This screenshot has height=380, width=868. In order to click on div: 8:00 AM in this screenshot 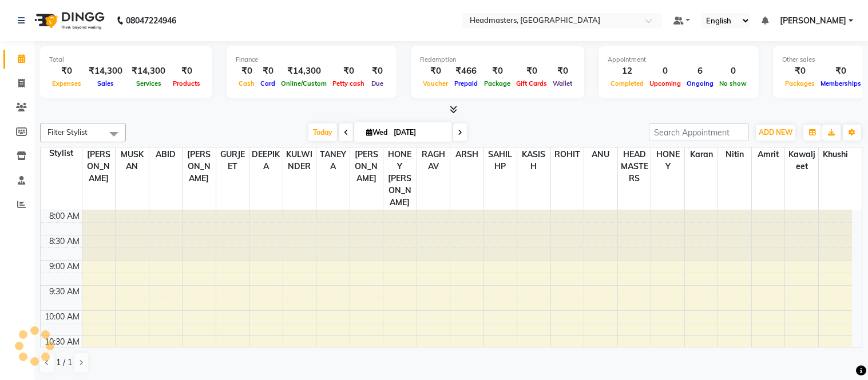, I will do `click(64, 216)`.